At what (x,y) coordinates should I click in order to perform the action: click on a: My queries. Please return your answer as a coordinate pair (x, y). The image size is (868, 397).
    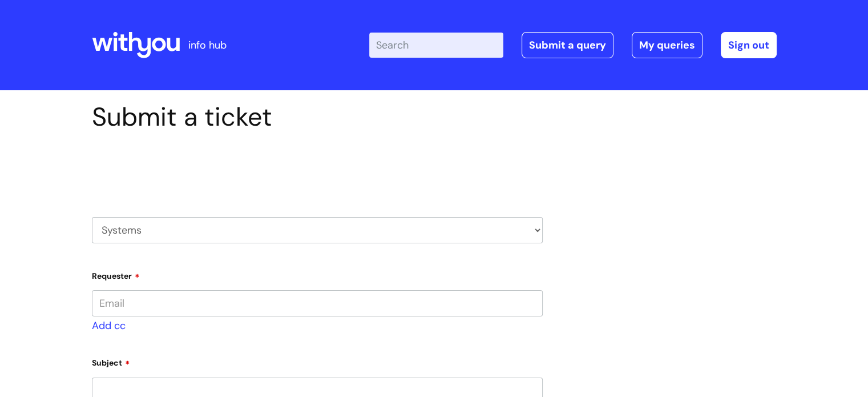
    Looking at the image, I should click on (667, 45).